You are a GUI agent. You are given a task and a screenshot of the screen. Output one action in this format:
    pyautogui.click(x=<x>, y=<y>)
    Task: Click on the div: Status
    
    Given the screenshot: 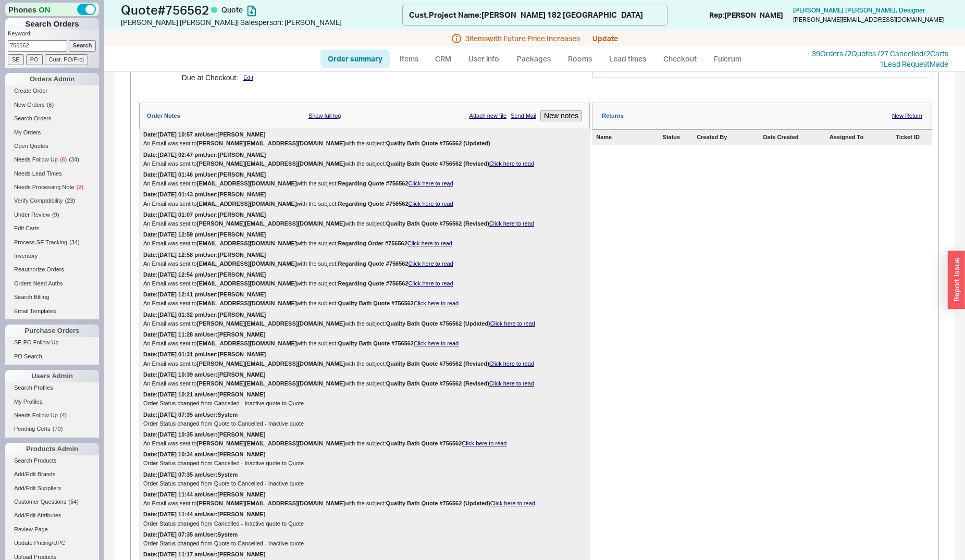 What is the action you would take?
    pyautogui.click(x=679, y=137)
    